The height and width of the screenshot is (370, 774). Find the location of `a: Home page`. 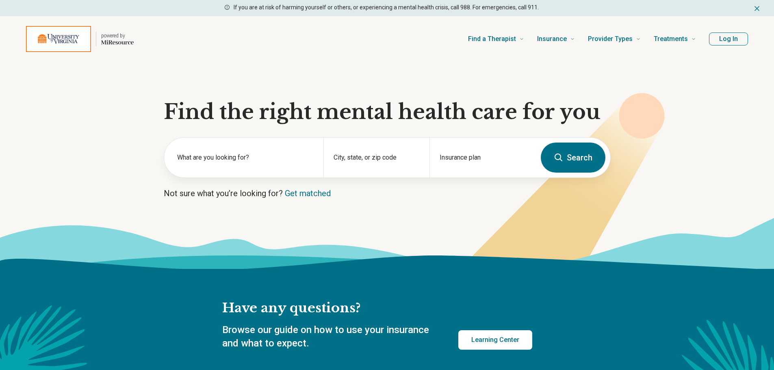

a: Home page is located at coordinates (80, 39).